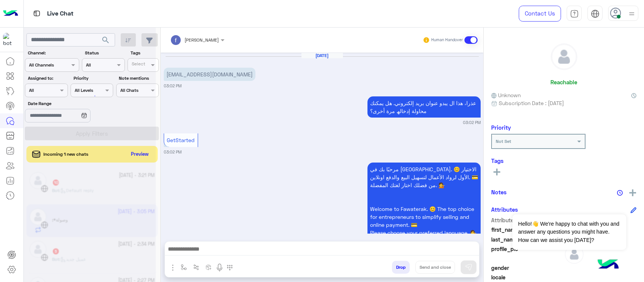 This screenshot has height=282, width=644. I want to click on img: Trigger scenario, so click(196, 267).